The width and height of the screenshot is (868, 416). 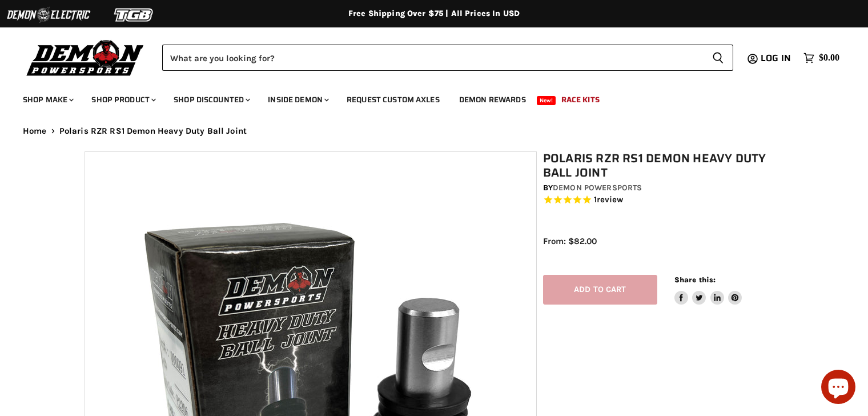 What do you see at coordinates (432, 57) in the screenshot?
I see `input: Search` at bounding box center [432, 57].